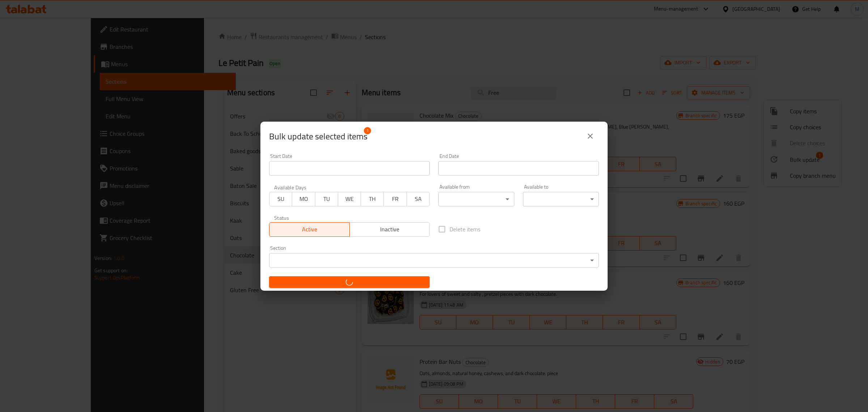  I want to click on span: FR, so click(395, 199).